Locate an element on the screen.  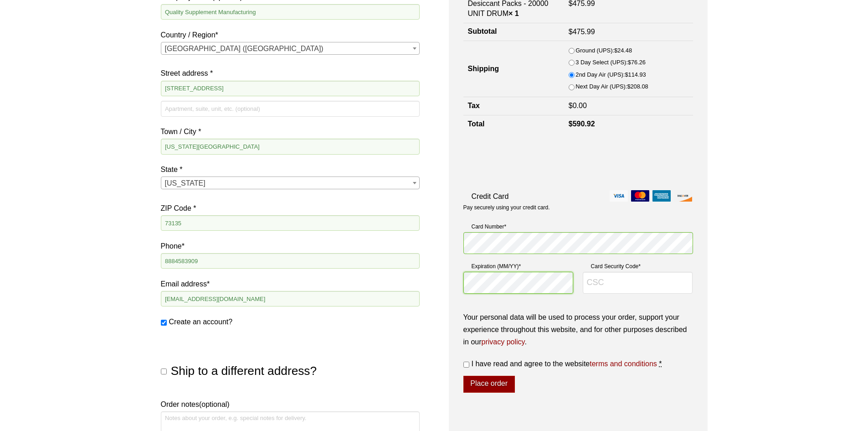
span: Create an account? is located at coordinates (201, 321).